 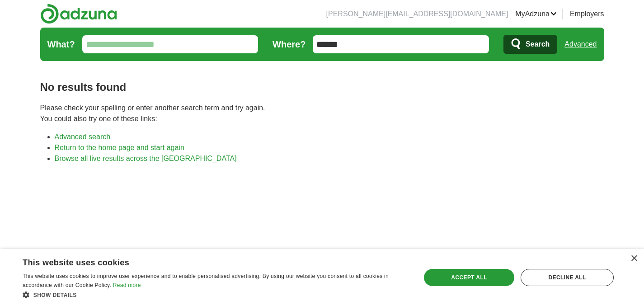 I want to click on div: Show details, so click(x=216, y=295).